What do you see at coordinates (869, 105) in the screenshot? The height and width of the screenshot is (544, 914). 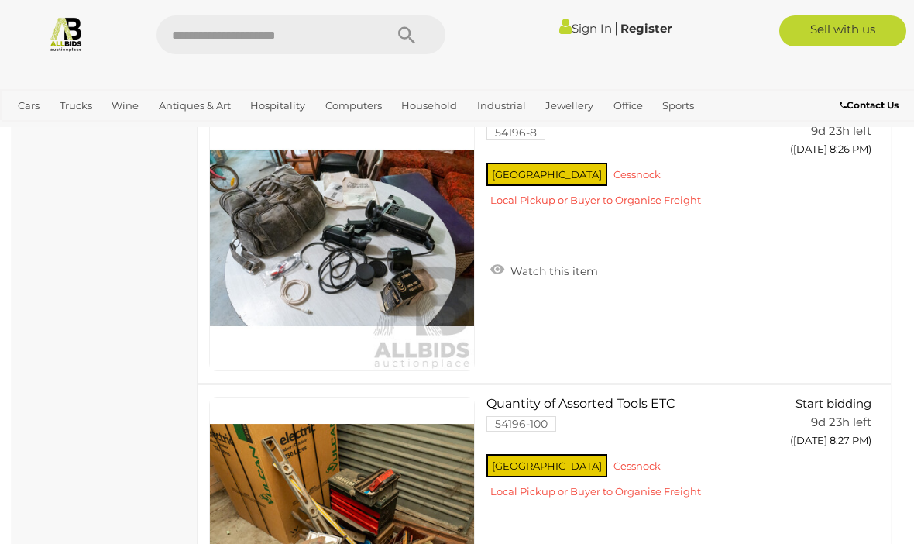 I see `b: Contact Us` at bounding box center [869, 105].